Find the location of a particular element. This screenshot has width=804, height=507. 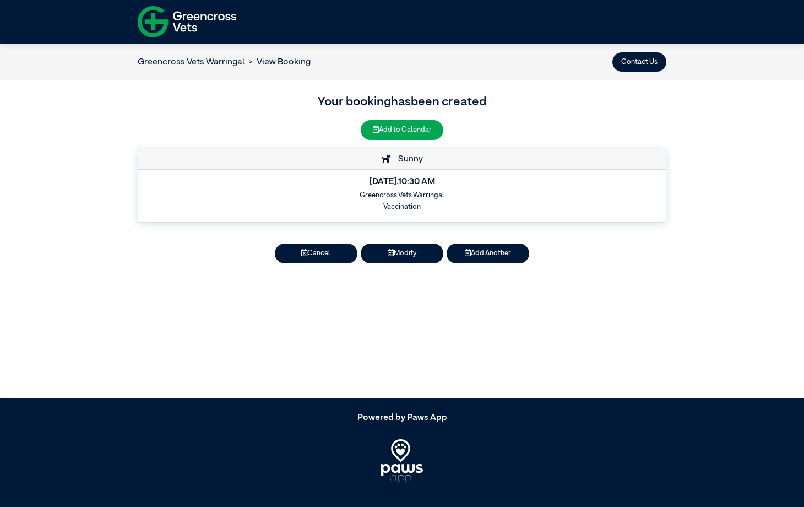

button: Add Another is located at coordinates (488, 253).